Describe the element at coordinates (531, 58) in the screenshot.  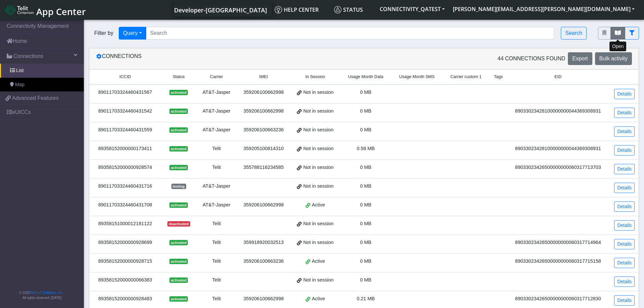
I see `span: 44 Connections found` at that location.